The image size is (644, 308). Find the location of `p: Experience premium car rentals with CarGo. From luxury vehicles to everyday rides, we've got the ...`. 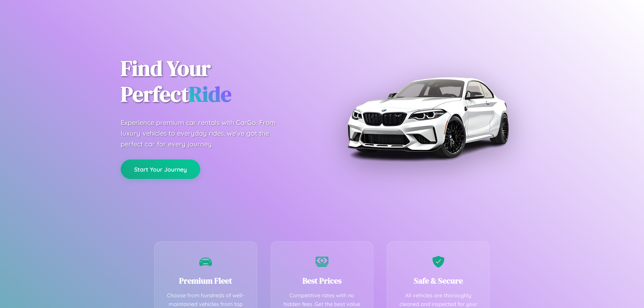

p: Experience premium car rentals with CarGo. From luxury vehicles to everyday rides, we've got the ... is located at coordinates (205, 133).